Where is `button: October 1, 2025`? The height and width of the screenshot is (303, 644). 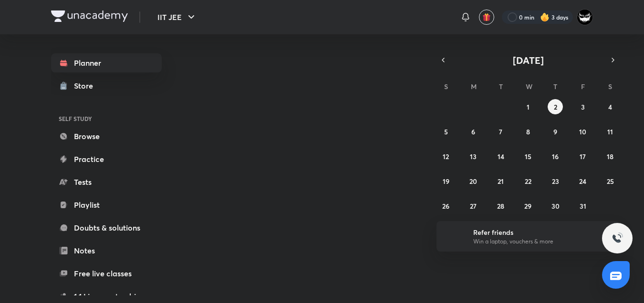 button: October 1, 2025 is located at coordinates (528, 107).